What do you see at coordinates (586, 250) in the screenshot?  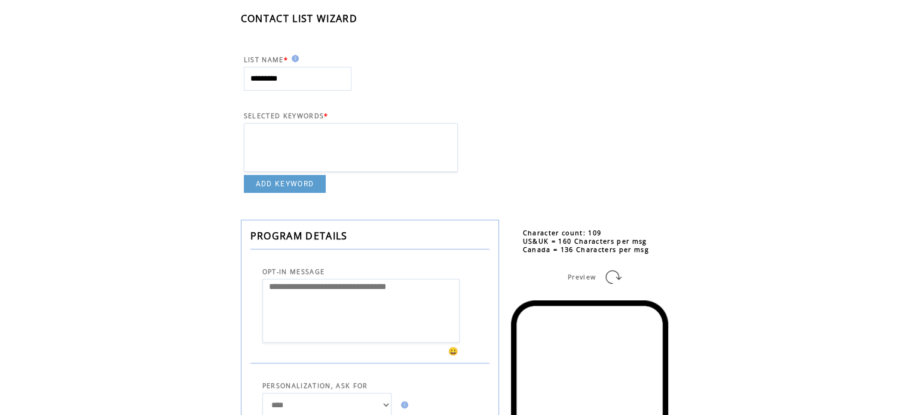 I see `span: Canada = 136 Characters per msg` at bounding box center [586, 250].